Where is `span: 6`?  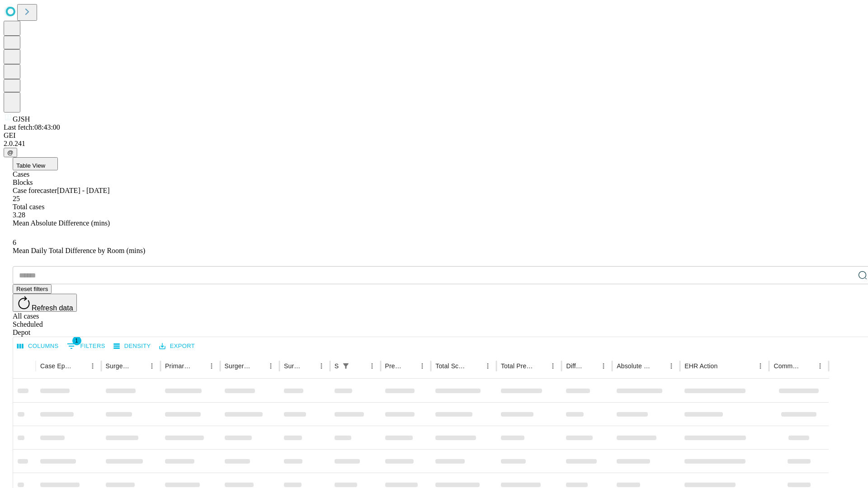 span: 6 is located at coordinates (14, 243).